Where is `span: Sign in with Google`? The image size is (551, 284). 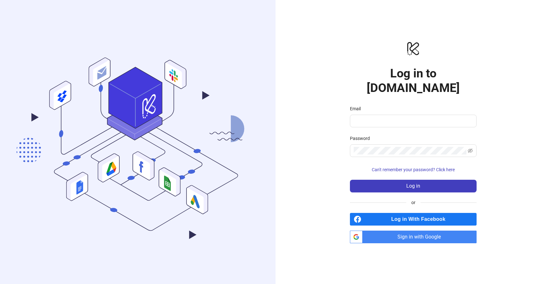 span: Sign in with Google is located at coordinates (420, 237).